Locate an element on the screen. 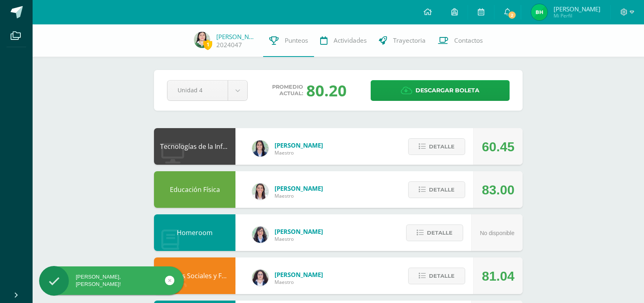 This screenshot has height=303, width=644. div: Homeroom is located at coordinates (195, 233).